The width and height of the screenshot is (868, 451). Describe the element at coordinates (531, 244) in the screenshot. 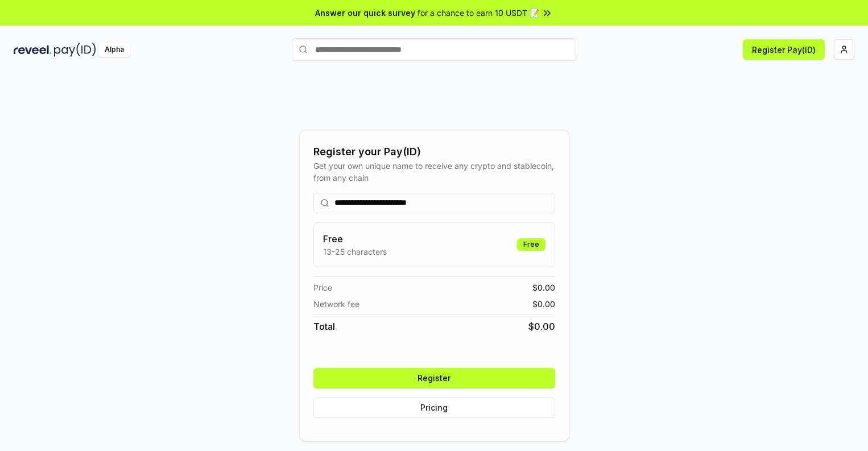

I see `div: Free` at that location.